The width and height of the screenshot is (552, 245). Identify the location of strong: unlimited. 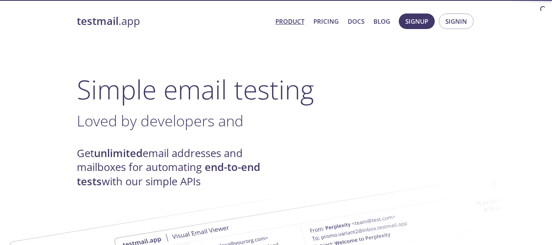
(118, 153).